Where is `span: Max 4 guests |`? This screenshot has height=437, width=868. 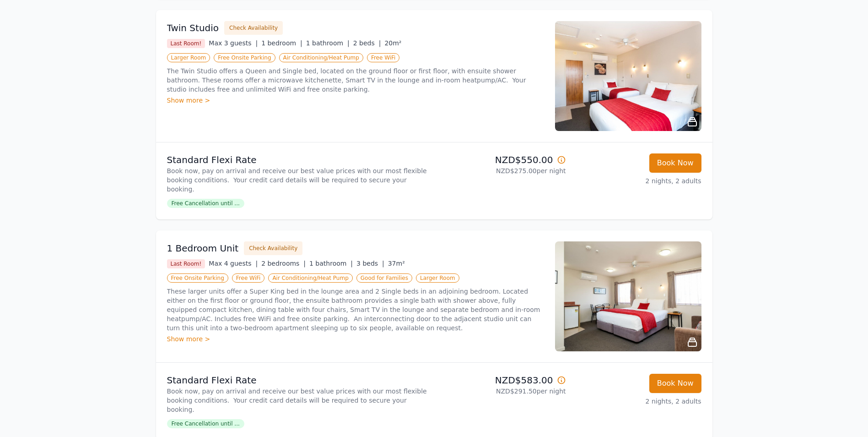
span: Max 4 guests | is located at coordinates (233, 263).